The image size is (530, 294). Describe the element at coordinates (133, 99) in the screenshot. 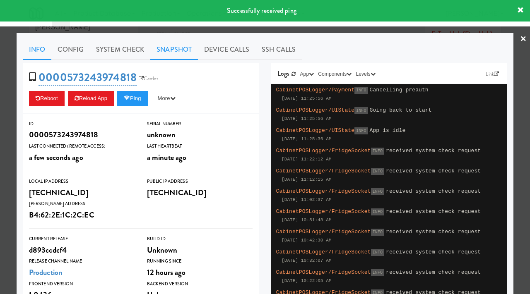

I see `button: Ping` at that location.